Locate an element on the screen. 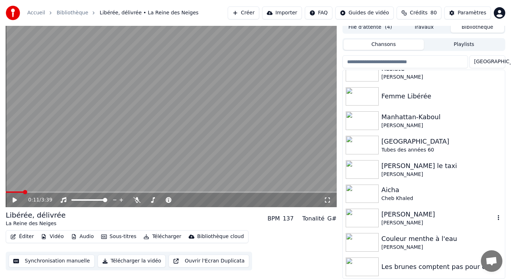 This screenshot has width=511, height=279. span: Crédits is located at coordinates (419, 13).